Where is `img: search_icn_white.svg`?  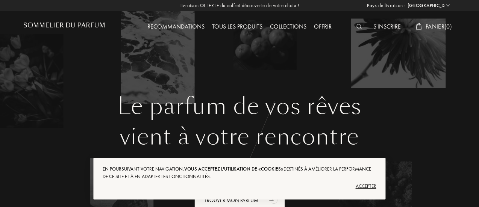 img: search_icn_white.svg is located at coordinates (359, 27).